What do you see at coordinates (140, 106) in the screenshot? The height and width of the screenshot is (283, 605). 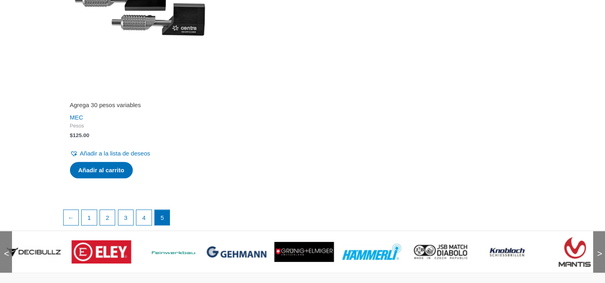 I see `a: Agrega 30 pesos variables` at bounding box center [140, 106].